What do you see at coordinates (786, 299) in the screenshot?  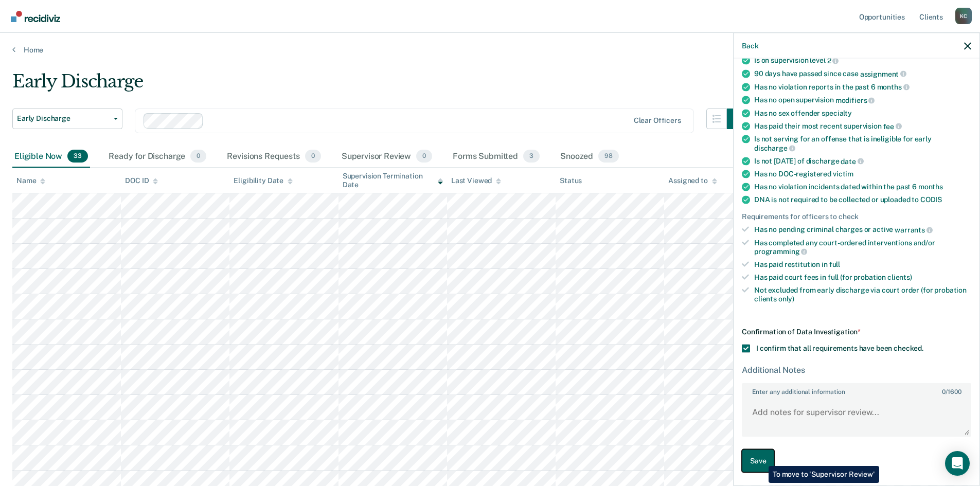 I see `span: only)` at bounding box center [786, 299].